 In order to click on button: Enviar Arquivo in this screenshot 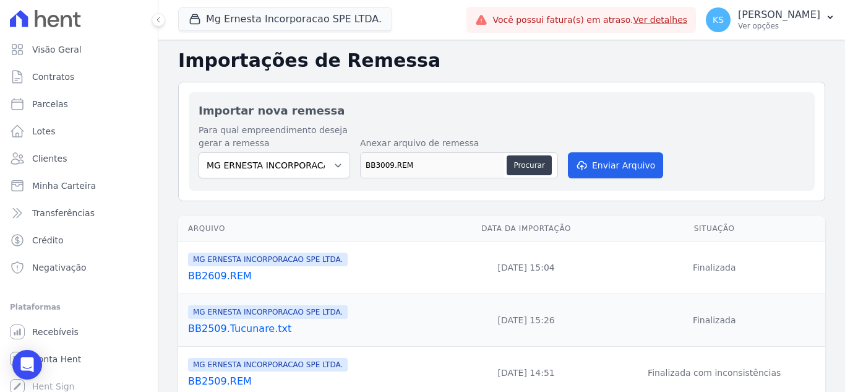, I will do `click(616, 165)`.